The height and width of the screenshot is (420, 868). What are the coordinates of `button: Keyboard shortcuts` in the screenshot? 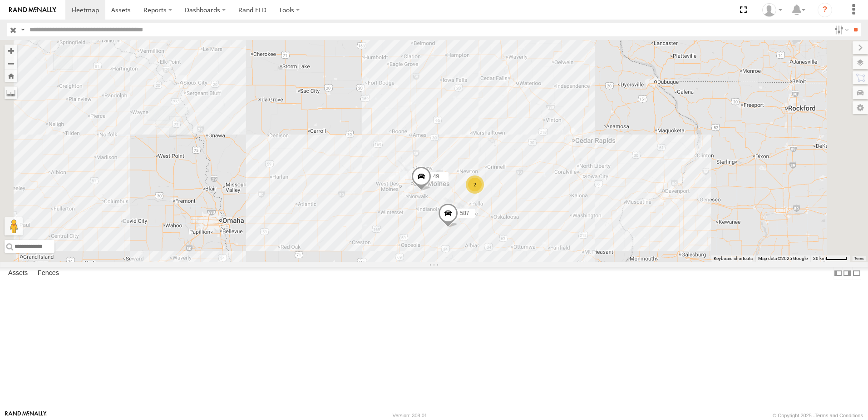 It's located at (734, 258).